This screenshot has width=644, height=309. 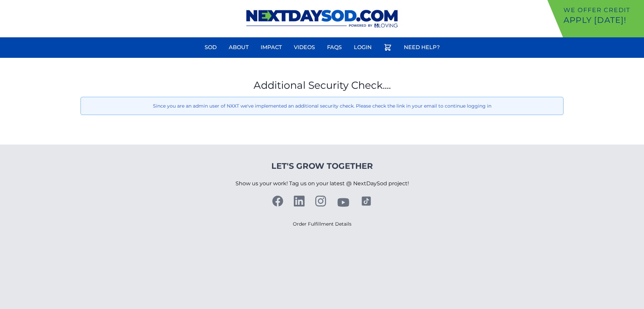 I want to click on a: Order Fulfillment Details, so click(x=322, y=224).